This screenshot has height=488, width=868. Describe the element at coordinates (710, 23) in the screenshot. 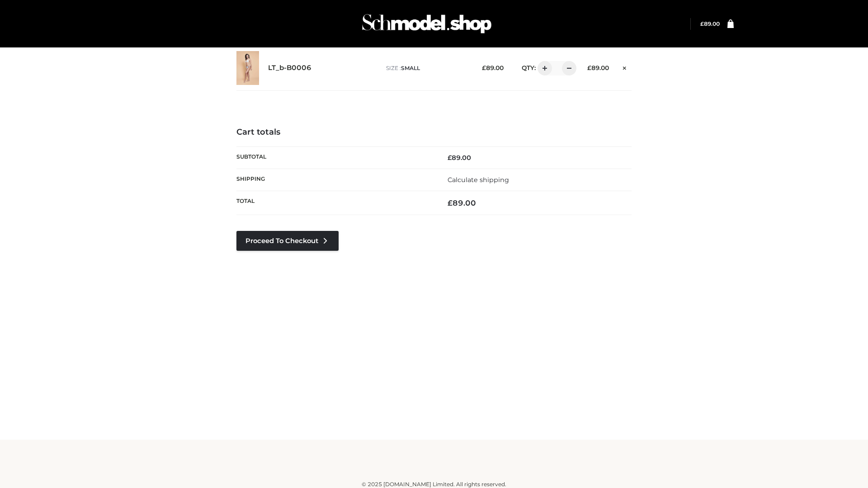

I see `a: £89.00` at that location.